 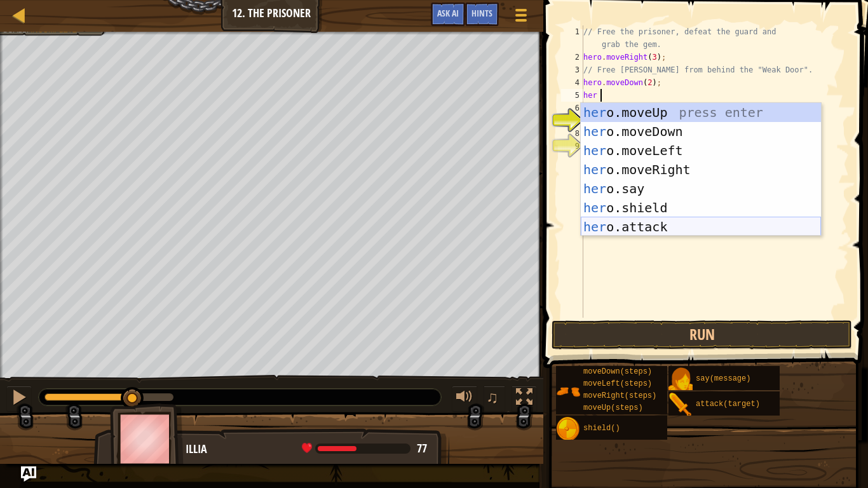 What do you see at coordinates (723, 379) in the screenshot?
I see `span: say(message)` at bounding box center [723, 379].